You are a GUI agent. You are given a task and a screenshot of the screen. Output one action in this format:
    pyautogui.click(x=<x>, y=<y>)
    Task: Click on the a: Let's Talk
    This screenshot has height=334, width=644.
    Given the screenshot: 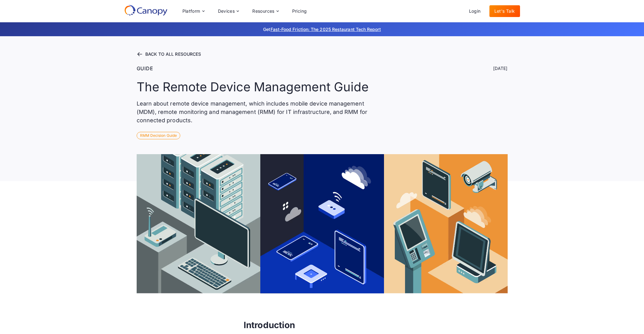 What is the action you would take?
    pyautogui.click(x=505, y=11)
    